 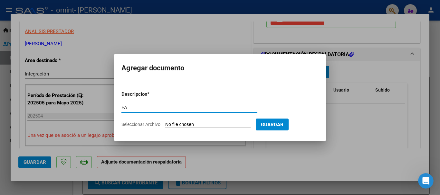 What do you see at coordinates (272, 125) in the screenshot?
I see `button: Guardar` at bounding box center [272, 125].